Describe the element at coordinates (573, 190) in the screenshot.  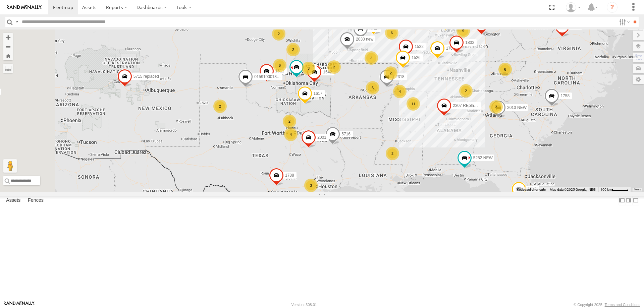
I see `span: Map data ©2025 Google, INEGI` at that location.